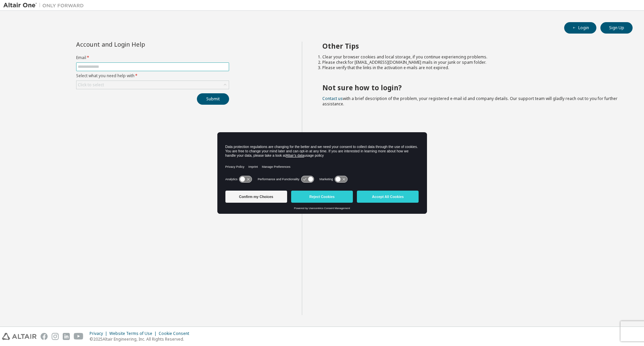 The image size is (644, 346). What do you see at coordinates (472, 57) in the screenshot?
I see `li: Clear your browser cookies and local storage, if you continue experiencing problems.` at bounding box center [472, 57].